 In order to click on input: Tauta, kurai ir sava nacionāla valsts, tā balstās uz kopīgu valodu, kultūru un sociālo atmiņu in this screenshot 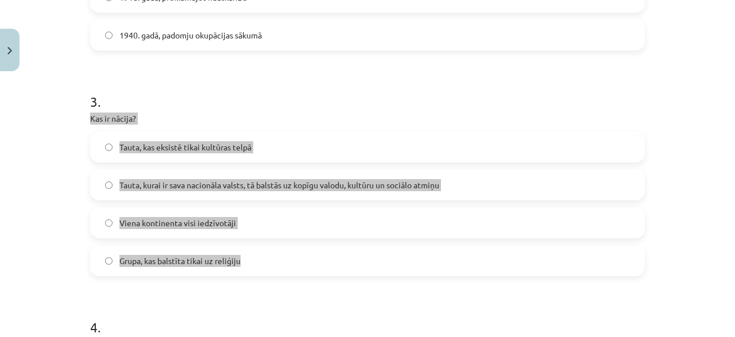, I will do `click(108, 185)`.